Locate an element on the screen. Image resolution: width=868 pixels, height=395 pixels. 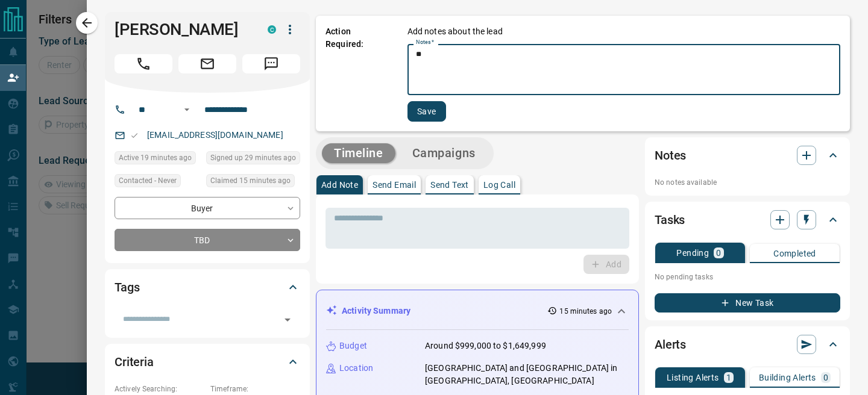
div: Buyer is located at coordinates (208, 207).